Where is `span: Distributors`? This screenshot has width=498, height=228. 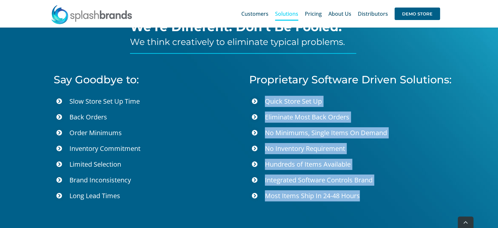
span: Distributors is located at coordinates (373, 14).